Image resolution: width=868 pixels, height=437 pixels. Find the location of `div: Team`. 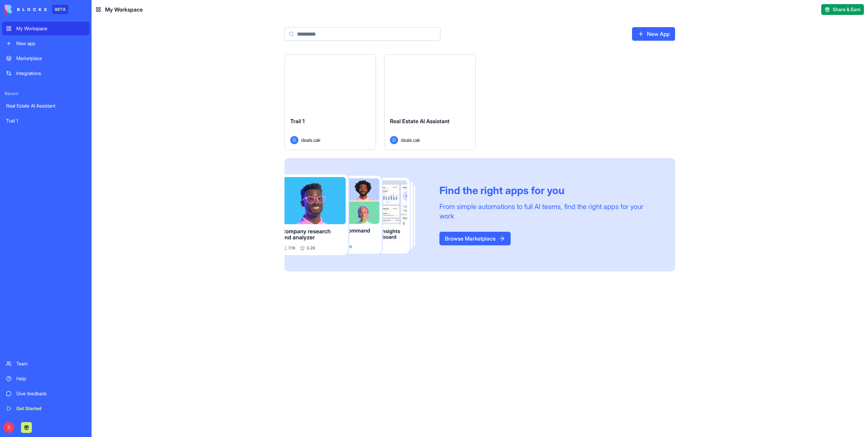

div: Team is located at coordinates (51, 364).